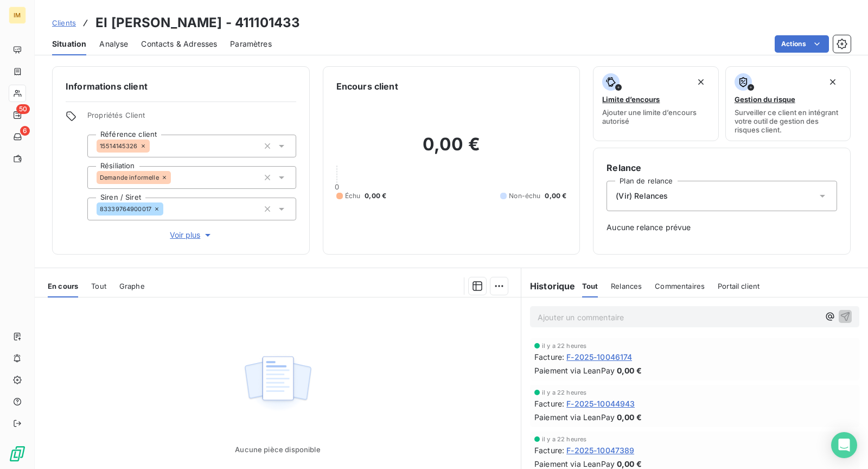  Describe the element at coordinates (125, 209) in the screenshot. I see `span: 83339764900017` at that location.